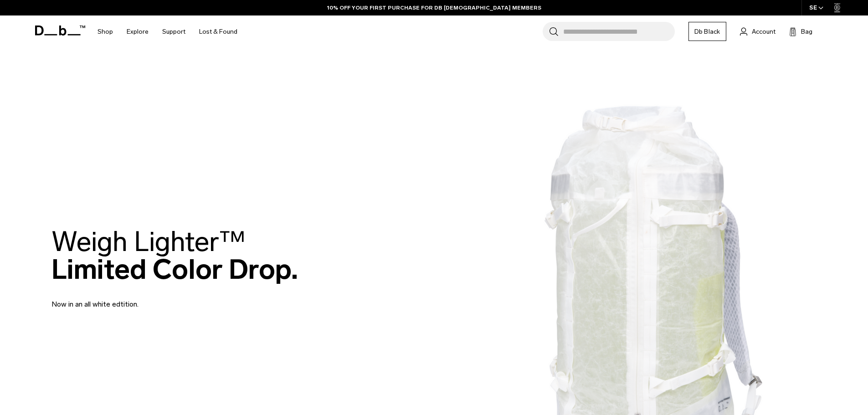 This screenshot has height=415, width=868. I want to click on a: Shop, so click(105, 31).